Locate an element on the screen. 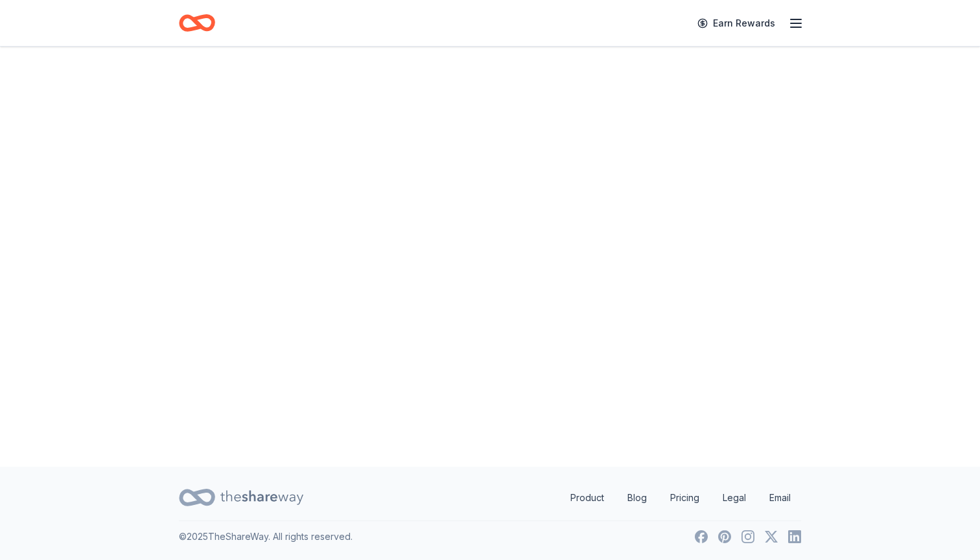 The width and height of the screenshot is (980, 560). nav: quick links is located at coordinates (681, 498).